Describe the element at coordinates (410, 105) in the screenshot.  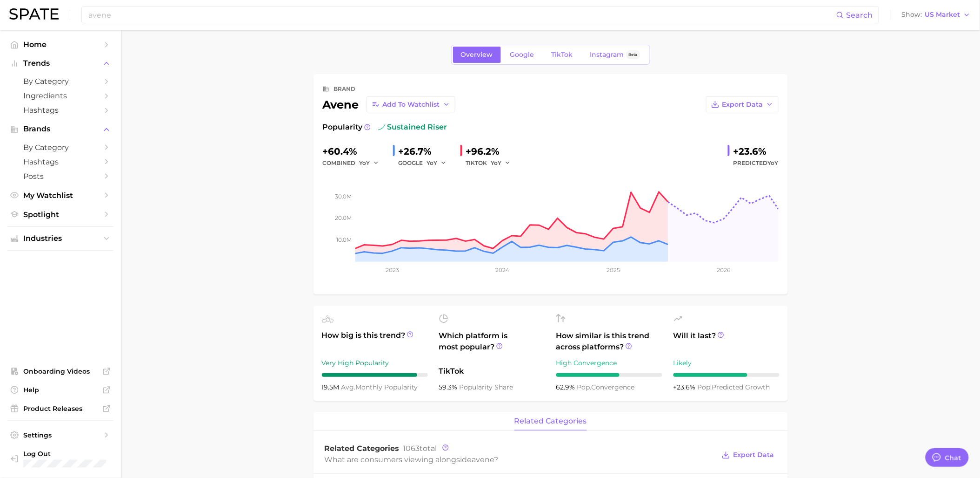
I see `button: Add to Watchlist` at that location.